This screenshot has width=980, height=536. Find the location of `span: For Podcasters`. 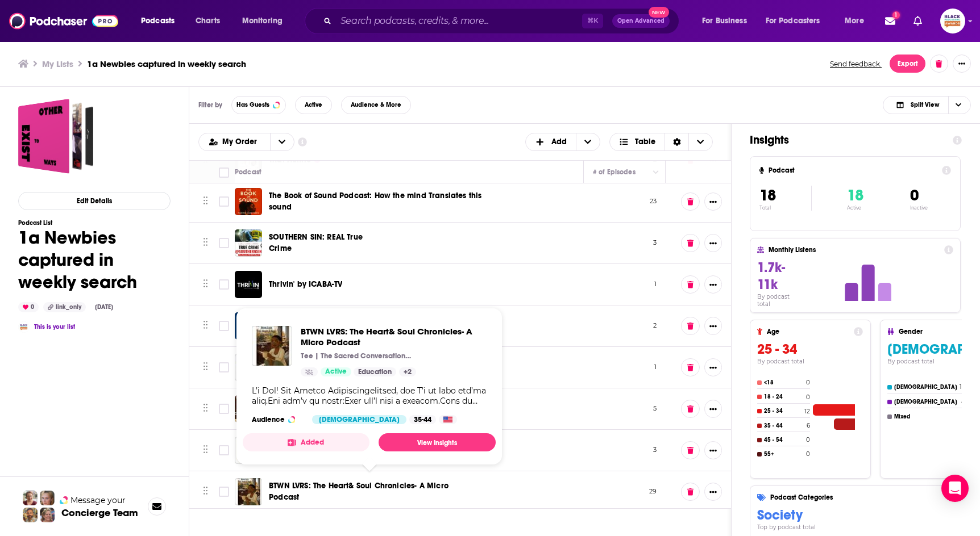

span: For Podcasters is located at coordinates (793, 21).